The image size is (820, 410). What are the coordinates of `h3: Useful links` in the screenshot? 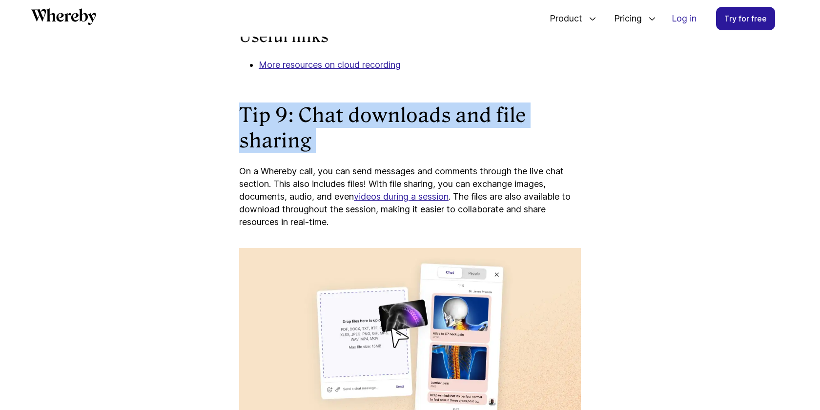 It's located at (410, 37).